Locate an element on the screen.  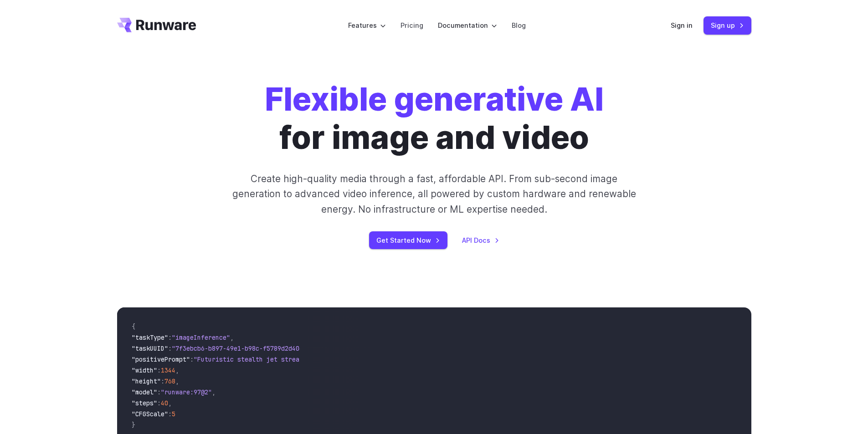
label: Documentation is located at coordinates (467, 25).